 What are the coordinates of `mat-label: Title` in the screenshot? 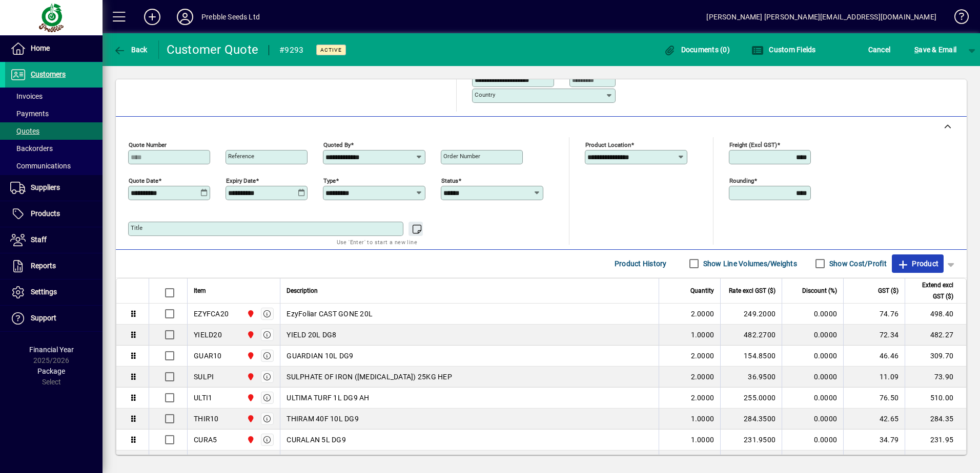 It's located at (137, 228).